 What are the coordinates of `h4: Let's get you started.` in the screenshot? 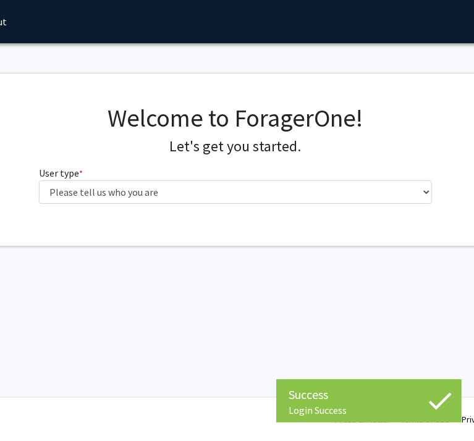 It's located at (235, 146).